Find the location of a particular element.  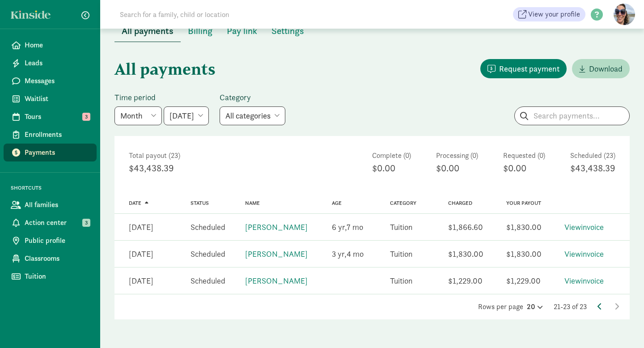

a: Home is located at coordinates (50, 45).